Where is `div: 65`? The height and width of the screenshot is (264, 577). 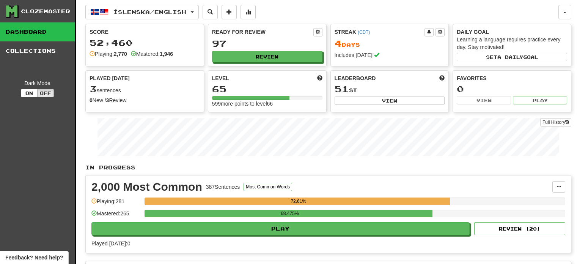 div: 65 is located at coordinates (267, 89).